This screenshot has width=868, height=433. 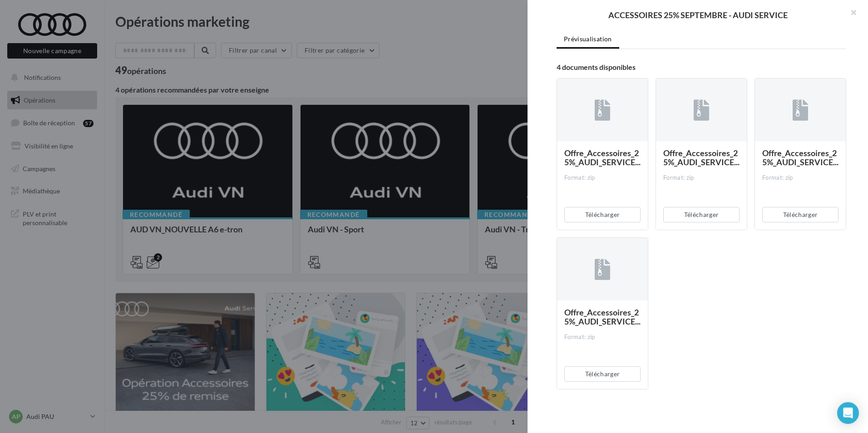 What do you see at coordinates (702, 67) in the screenshot?
I see `div: 4 documents disponibles` at bounding box center [702, 67].